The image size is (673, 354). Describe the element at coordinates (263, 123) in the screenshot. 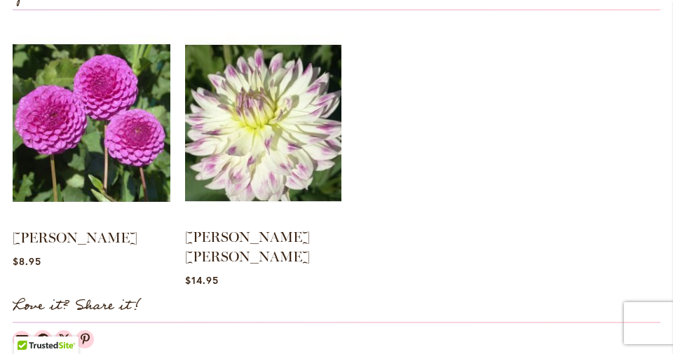

I see `img: MARGARET ELLEN` at that location.